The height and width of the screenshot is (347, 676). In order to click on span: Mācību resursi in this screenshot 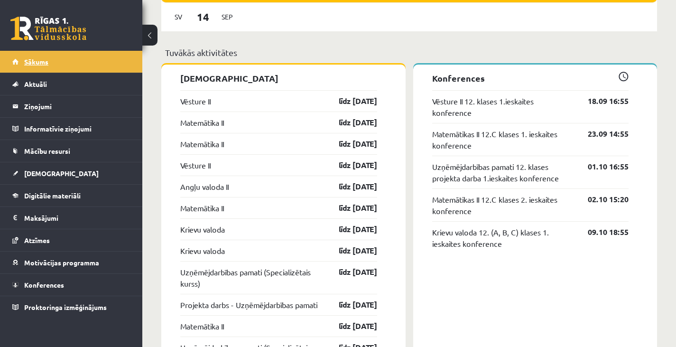, I will do `click(47, 151)`.